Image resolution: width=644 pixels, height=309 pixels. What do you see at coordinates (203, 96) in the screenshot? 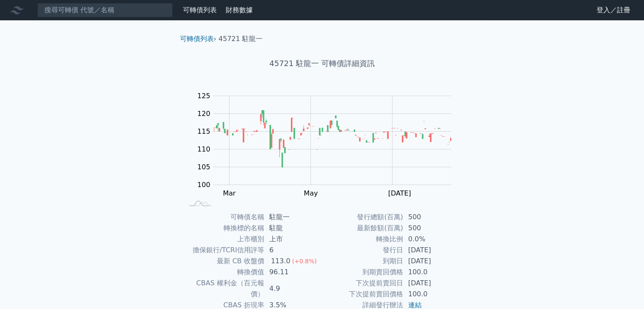
I see `tspan: 125` at bounding box center [203, 96].